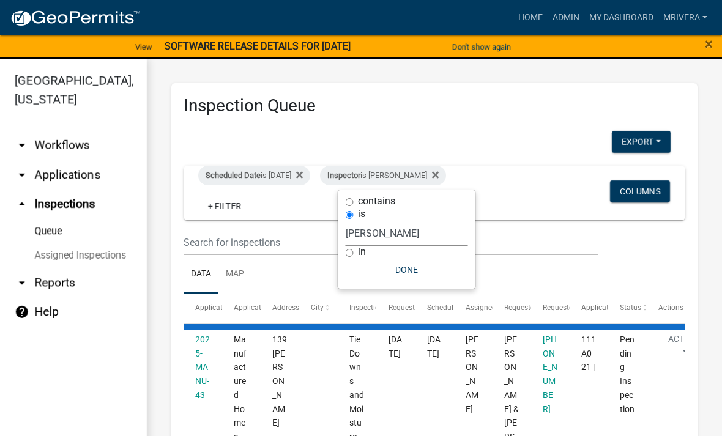 This screenshot has width=722, height=436. I want to click on span: Pending Inspection, so click(627, 374).